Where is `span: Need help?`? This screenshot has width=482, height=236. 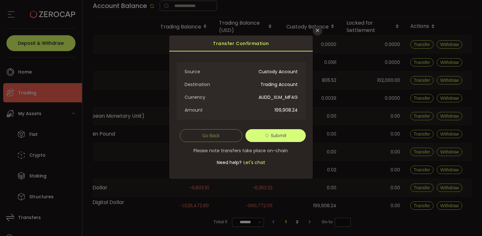
span: Need help? is located at coordinates (229, 162).